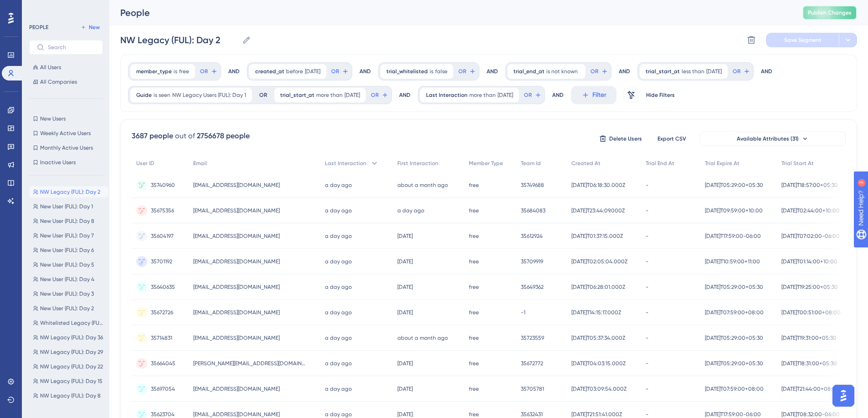 The height and width of the screenshot is (418, 868). I want to click on span: 35664045, so click(163, 364).